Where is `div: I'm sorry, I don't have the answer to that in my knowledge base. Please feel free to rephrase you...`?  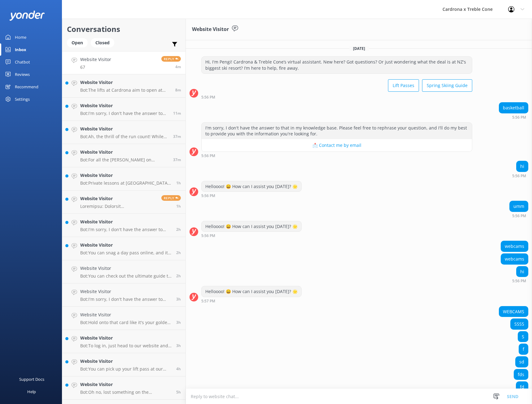
div: I'm sorry, I don't have the answer to that in my knowledge base. Please feel free to rephrase you... is located at coordinates (336, 130).